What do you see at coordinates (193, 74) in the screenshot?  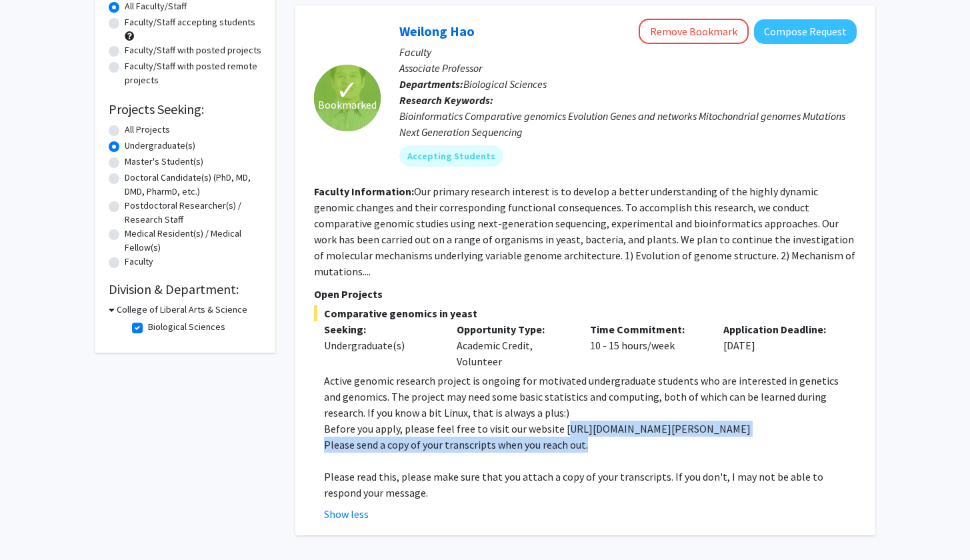 I see `label: Faculty/Staff with posted remote projects` at bounding box center [193, 74].